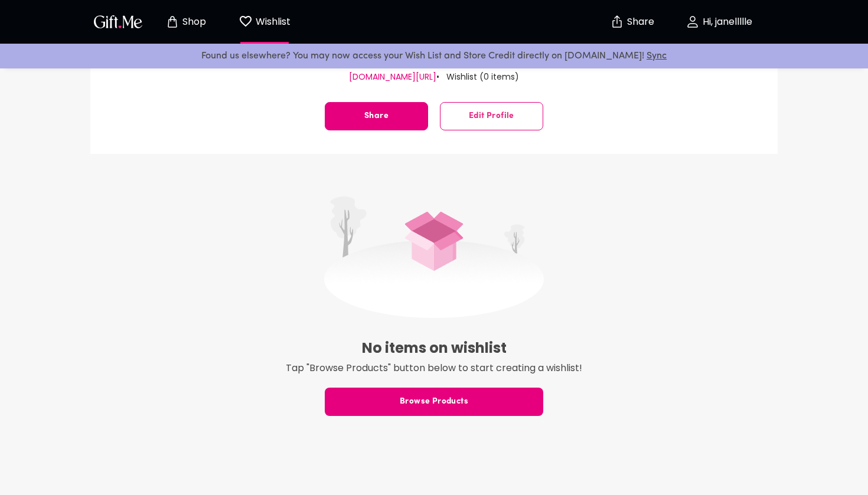 The width and height of the screenshot is (868, 495). What do you see at coordinates (726, 22) in the screenshot?
I see `p: Hi, janellllle` at bounding box center [726, 22].